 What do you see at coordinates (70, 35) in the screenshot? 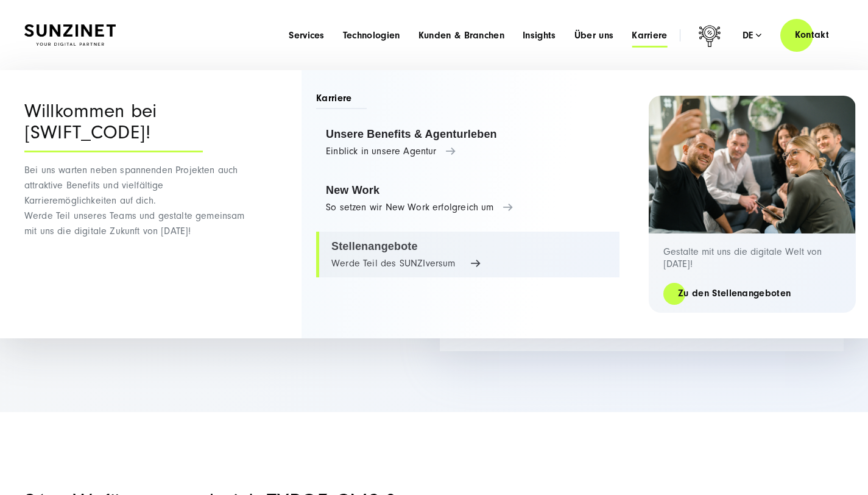
I see `img: SUNZINET Full Service Digital Agentur` at bounding box center [70, 35].